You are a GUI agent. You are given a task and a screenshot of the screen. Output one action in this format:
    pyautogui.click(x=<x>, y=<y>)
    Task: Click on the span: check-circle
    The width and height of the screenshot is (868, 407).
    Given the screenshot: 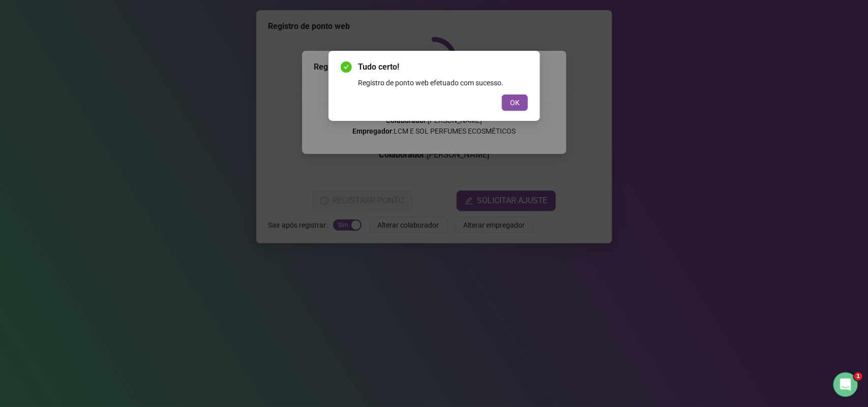 What is the action you would take?
    pyautogui.click(x=346, y=67)
    